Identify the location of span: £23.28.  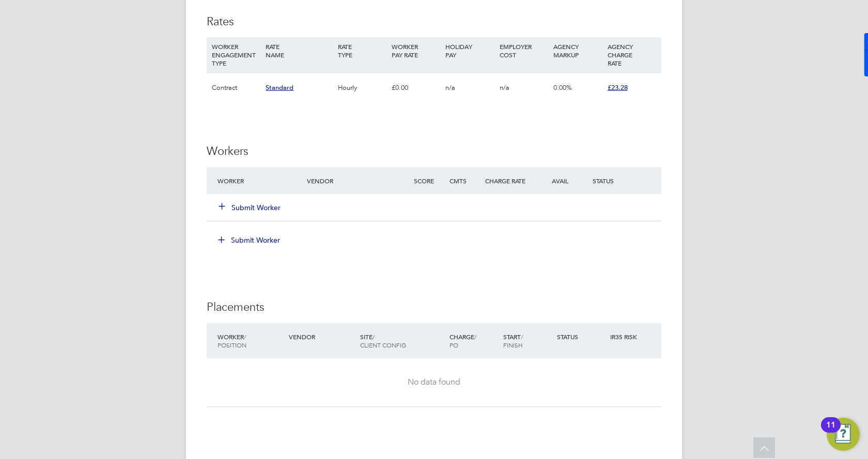
(618, 87).